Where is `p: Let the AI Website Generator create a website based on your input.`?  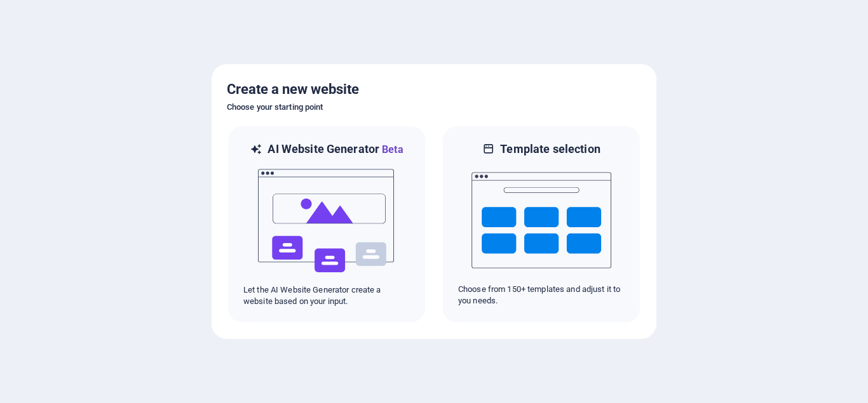
p: Let the AI Website Generator create a website based on your input. is located at coordinates (327, 296).